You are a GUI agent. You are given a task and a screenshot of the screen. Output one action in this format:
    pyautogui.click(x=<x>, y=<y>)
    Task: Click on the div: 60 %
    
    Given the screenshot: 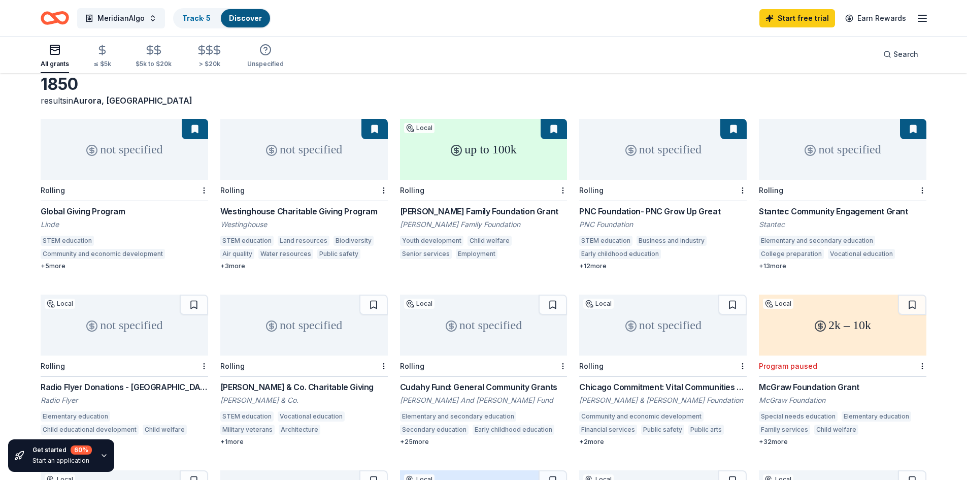 What is the action you would take?
    pyautogui.click(x=81, y=450)
    